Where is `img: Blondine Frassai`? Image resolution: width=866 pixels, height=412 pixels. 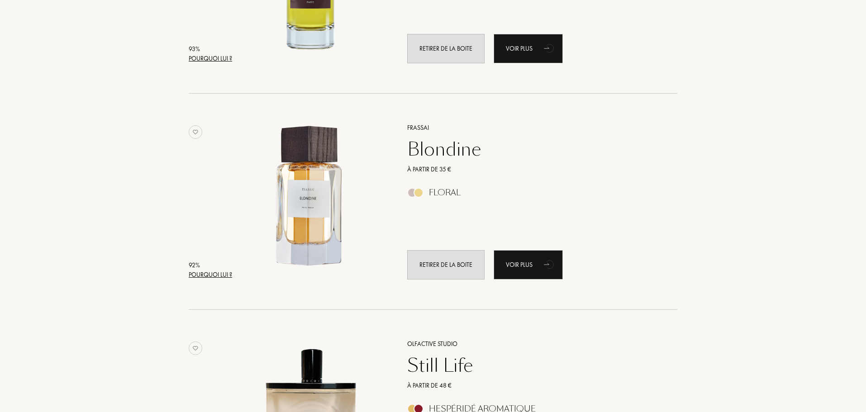 img: Blondine Frassai is located at coordinates (310, 197).